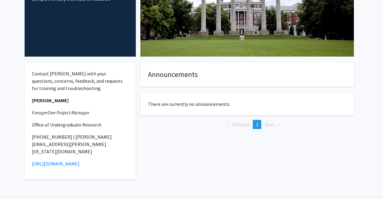 This screenshot has height=205, width=383. Describe the element at coordinates (60, 112) in the screenshot. I see `em: ForagerOne Project Manager` at that location.